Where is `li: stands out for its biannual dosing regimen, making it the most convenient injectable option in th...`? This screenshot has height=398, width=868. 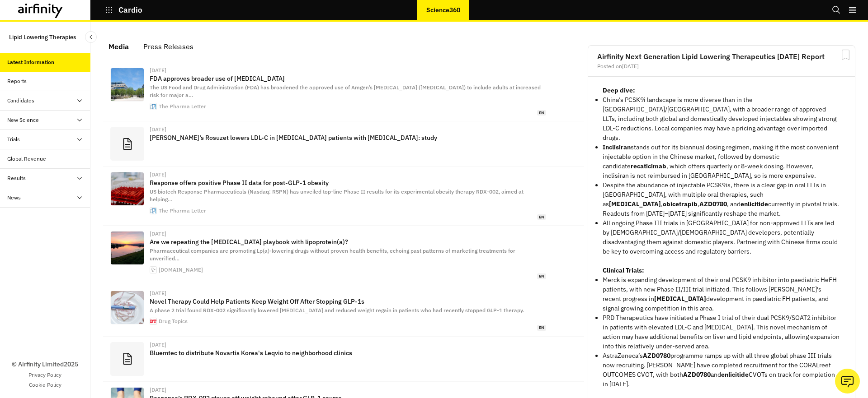
li: stands out for its biannual dosing regimen, making it the most convenient injectable option in th... is located at coordinates (721, 162).